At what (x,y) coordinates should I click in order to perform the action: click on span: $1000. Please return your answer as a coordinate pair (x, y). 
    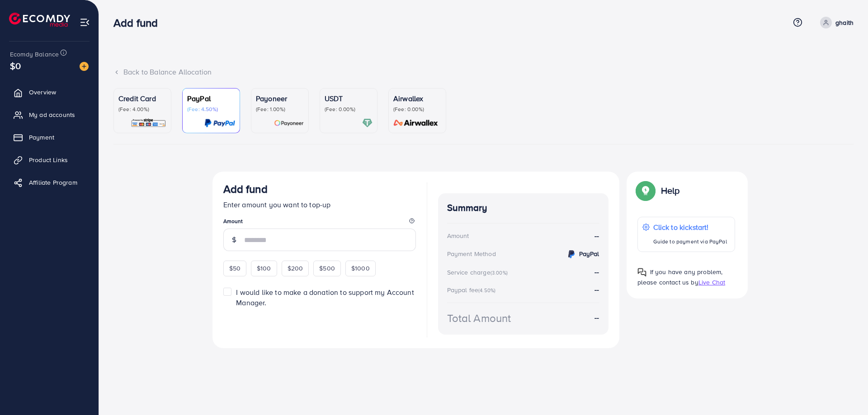
    Looking at the image, I should click on (360, 268).